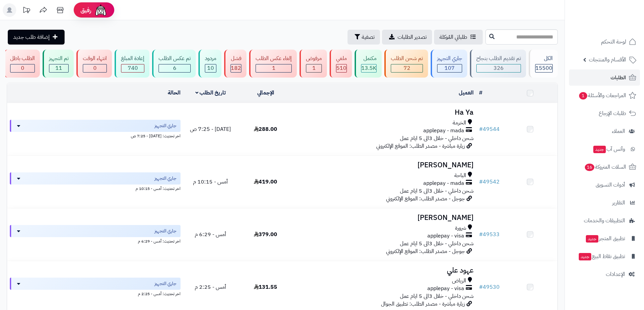 The image size is (644, 310). I want to click on a: تطبيق المتجرجديد, so click(605, 239).